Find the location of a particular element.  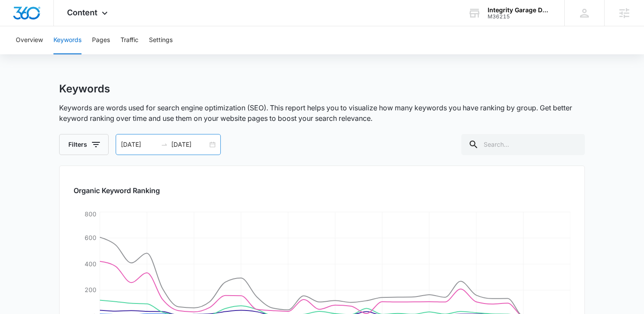

span: Content is located at coordinates (82, 13).